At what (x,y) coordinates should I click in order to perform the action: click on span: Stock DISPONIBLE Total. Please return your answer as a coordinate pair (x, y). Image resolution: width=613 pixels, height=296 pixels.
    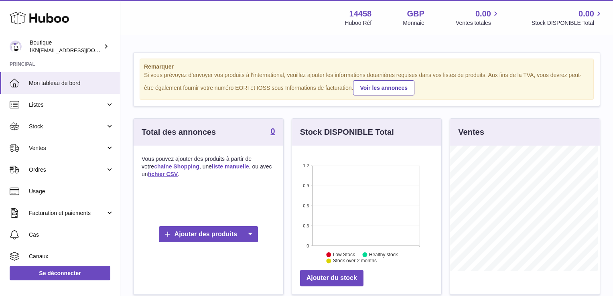
    Looking at the image, I should click on (567, 23).